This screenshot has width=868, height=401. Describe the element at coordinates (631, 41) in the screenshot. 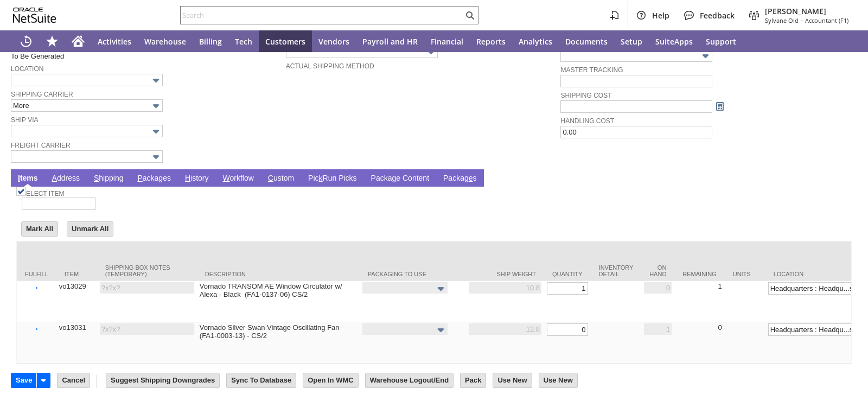

I see `span: Setup` at that location.